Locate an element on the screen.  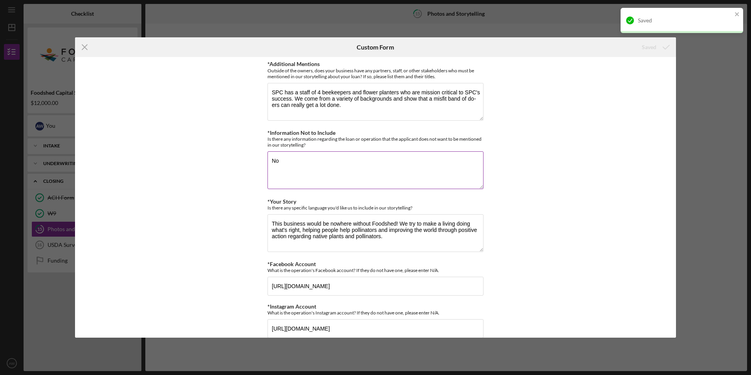
button: Saved is located at coordinates (655, 47).